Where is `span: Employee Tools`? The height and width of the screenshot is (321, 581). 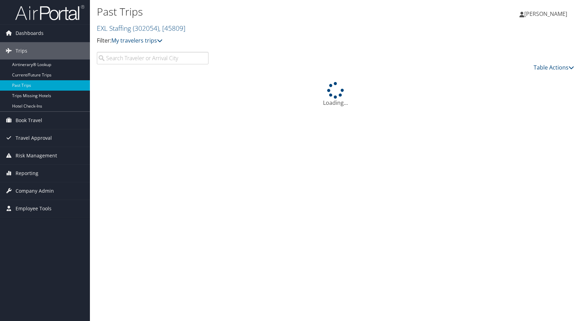
span: Employee Tools is located at coordinates (34, 209).